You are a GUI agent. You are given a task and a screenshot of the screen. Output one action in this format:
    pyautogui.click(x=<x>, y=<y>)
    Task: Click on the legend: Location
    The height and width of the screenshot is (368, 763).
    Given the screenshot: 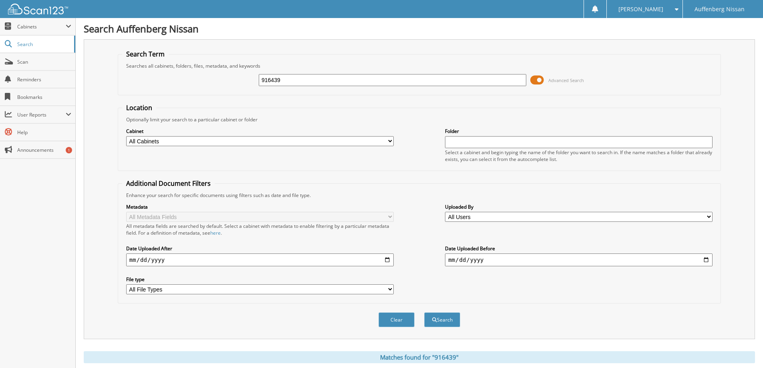 What is the action you would take?
    pyautogui.click(x=139, y=108)
    